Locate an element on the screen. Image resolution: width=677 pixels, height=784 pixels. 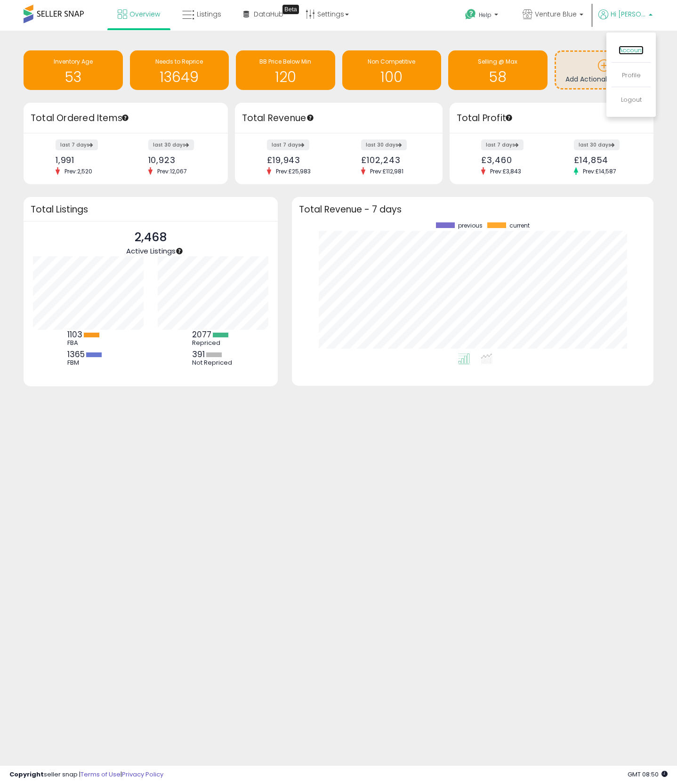
div: FBA is located at coordinates (89, 343).